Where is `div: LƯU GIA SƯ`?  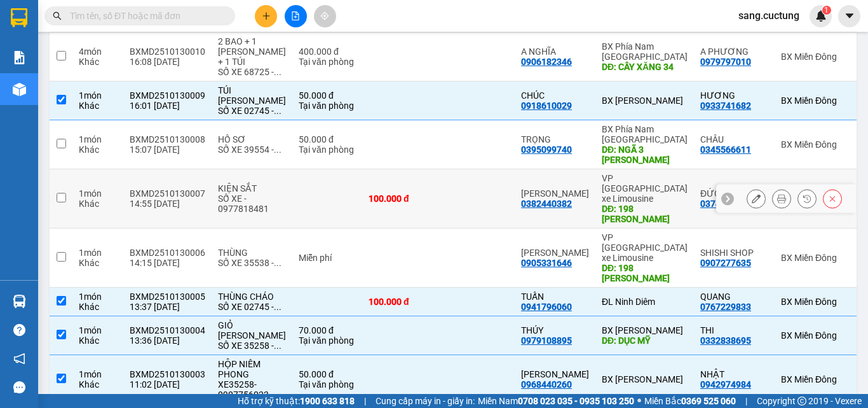 div: LƯU GIA SƯ is located at coordinates (555, 374).